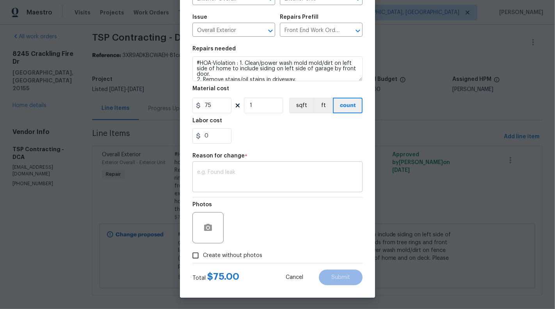  I want to click on textarea: #HOA-Violation : 1. Clean/power wash mold mold/dirt on left side of home to include siding on lef..., so click(277, 69).